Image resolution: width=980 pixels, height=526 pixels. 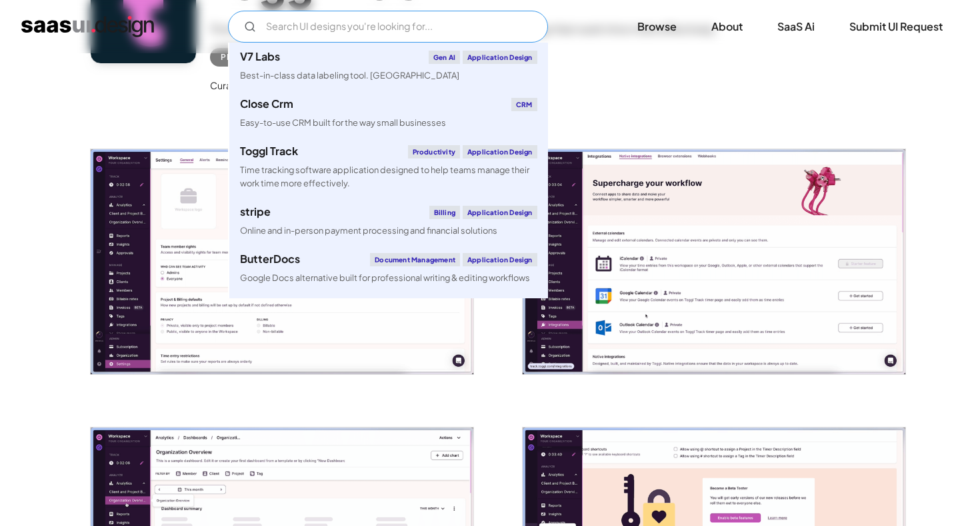 What do you see at coordinates (388, 113) in the screenshot?
I see `a: Close CrmCRMEasy-to-use CRM built for the way small businesses` at bounding box center [388, 113].